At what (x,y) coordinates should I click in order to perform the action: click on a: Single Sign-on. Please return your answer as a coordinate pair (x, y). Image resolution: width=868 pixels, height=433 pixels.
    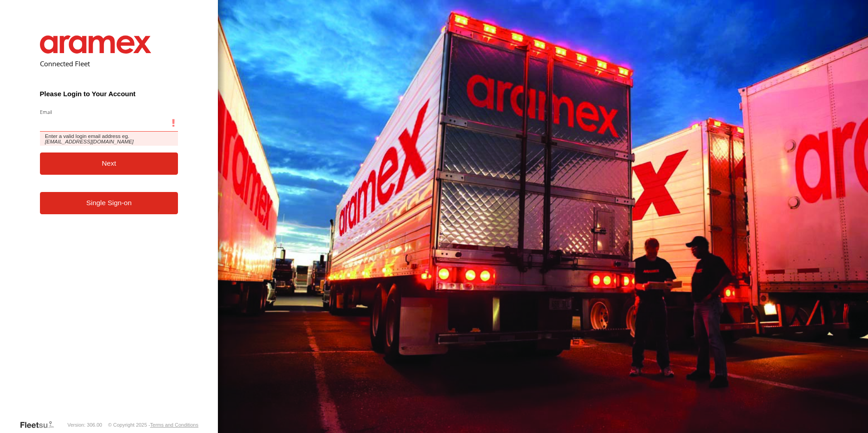
    Looking at the image, I should click on (109, 203).